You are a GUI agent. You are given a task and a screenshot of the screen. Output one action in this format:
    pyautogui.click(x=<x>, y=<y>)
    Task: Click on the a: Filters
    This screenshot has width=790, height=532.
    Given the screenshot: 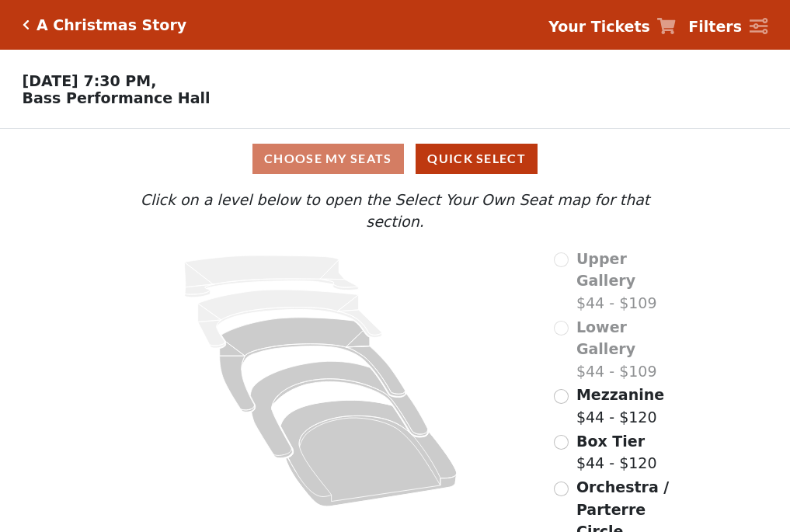 What is the action you would take?
    pyautogui.click(x=728, y=26)
    